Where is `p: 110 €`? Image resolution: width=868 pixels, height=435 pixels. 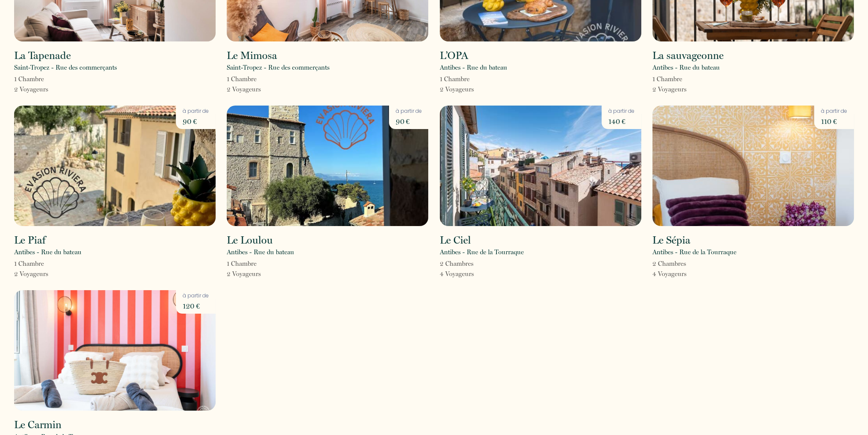 p: 110 € is located at coordinates (834, 121).